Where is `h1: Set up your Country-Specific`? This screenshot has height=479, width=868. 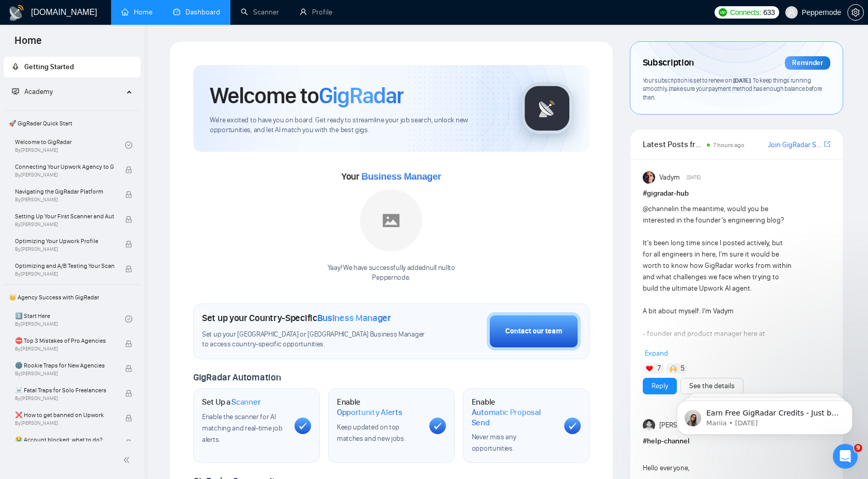 h1: Set up your Country-Specific is located at coordinates (297, 318).